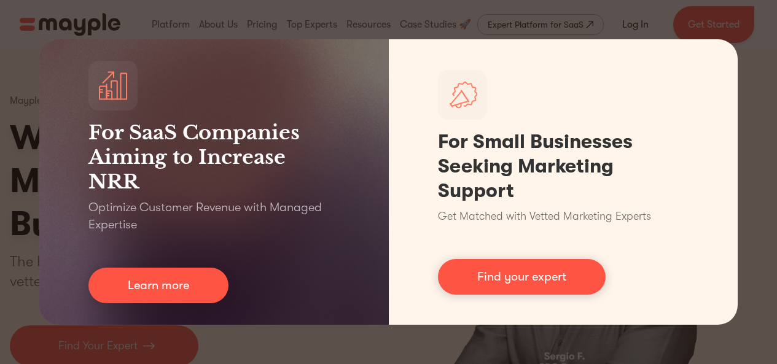 Image resolution: width=777 pixels, height=364 pixels. What do you see at coordinates (563, 166) in the screenshot?
I see `h1: For Small Businesses Seeking Marketing Support` at bounding box center [563, 166].